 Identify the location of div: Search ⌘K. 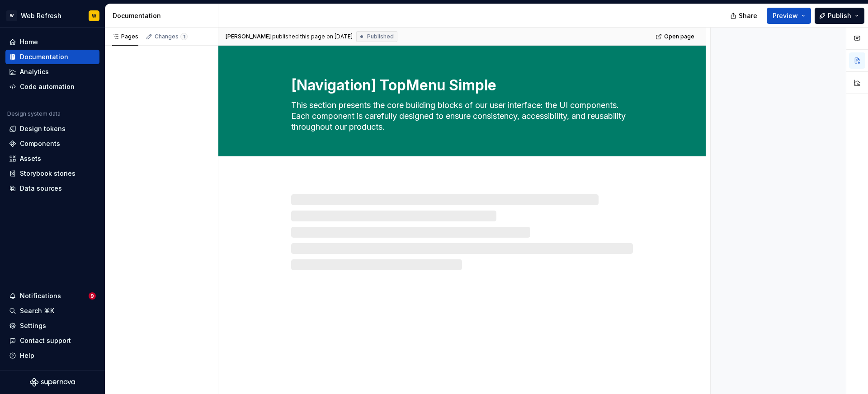
(37, 311).